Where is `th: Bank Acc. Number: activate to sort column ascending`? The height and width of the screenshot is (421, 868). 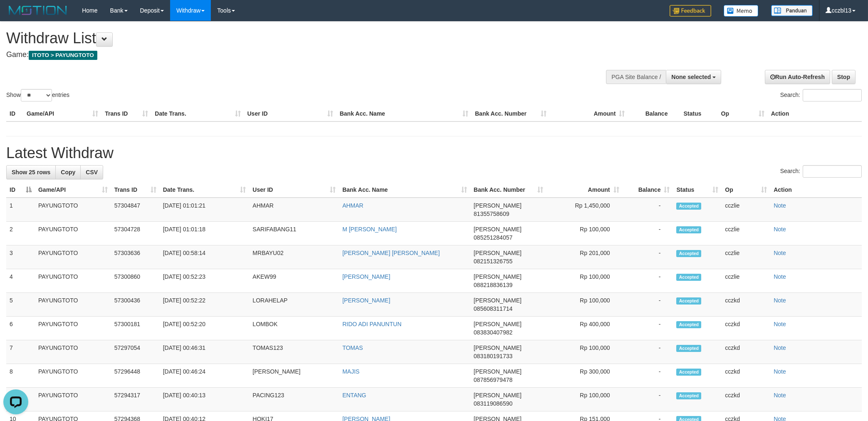
th: Bank Acc. Number: activate to sort column ascending is located at coordinates (509, 190).